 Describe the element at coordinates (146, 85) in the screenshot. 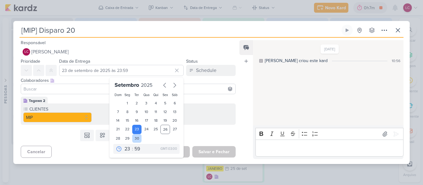

I see `span: 2025` at that location.